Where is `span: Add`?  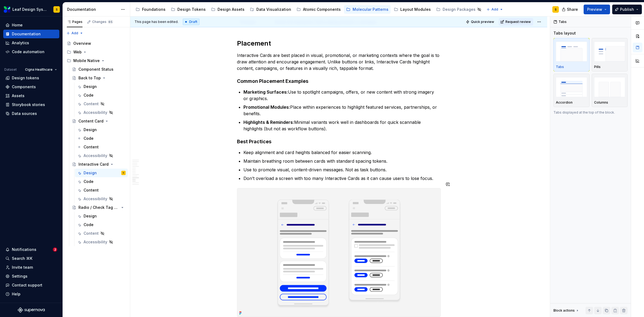 span: Add is located at coordinates (495, 9).